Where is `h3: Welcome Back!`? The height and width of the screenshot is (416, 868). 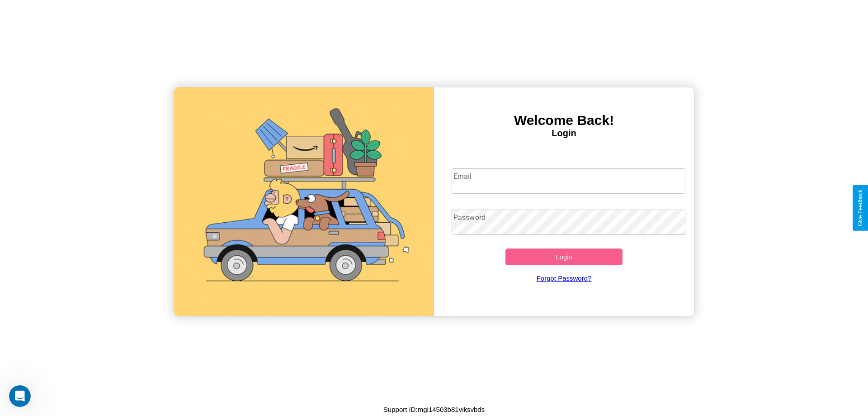 h3: Welcome Back! is located at coordinates (563, 120).